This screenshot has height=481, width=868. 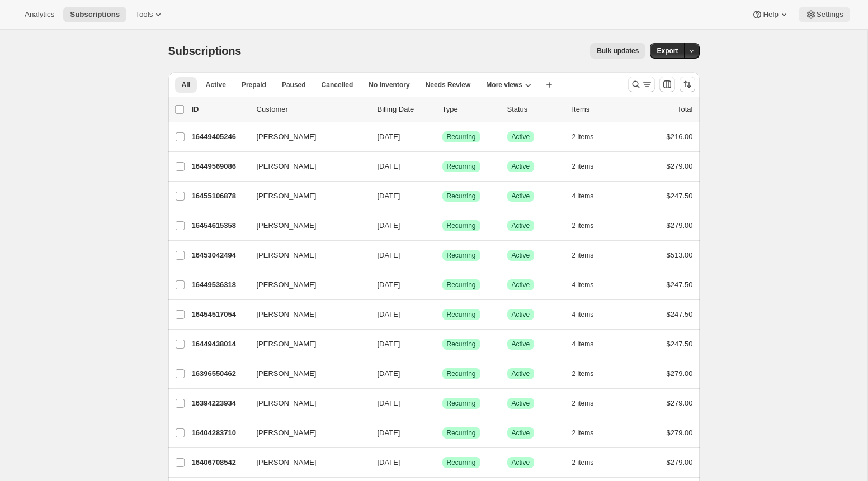 What do you see at coordinates (405, 110) in the screenshot?
I see `p: Billing Date` at bounding box center [405, 110].